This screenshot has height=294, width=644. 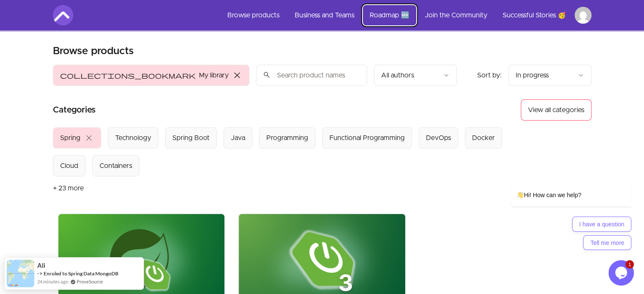 I want to click on span: 24 minutes ago, so click(x=53, y=282).